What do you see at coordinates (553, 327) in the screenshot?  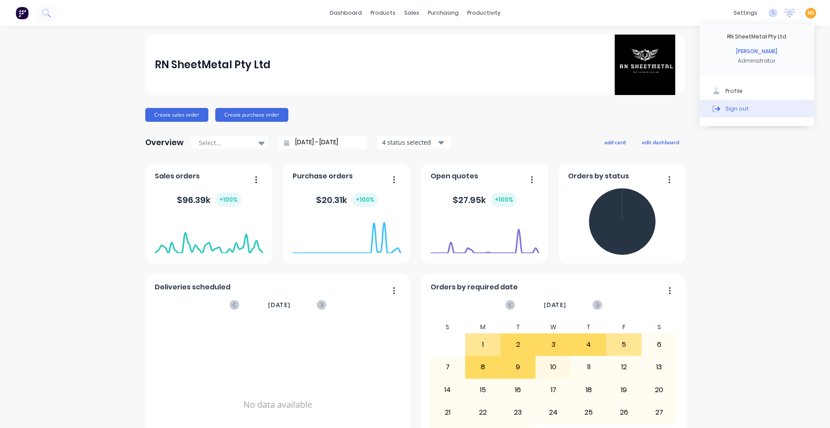 I see `div: W` at bounding box center [553, 327].